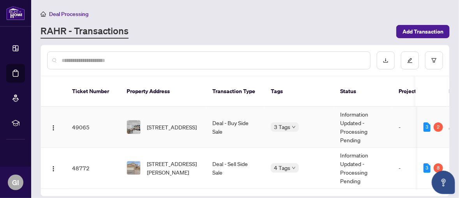  I want to click on button: edit, so click(410, 60).